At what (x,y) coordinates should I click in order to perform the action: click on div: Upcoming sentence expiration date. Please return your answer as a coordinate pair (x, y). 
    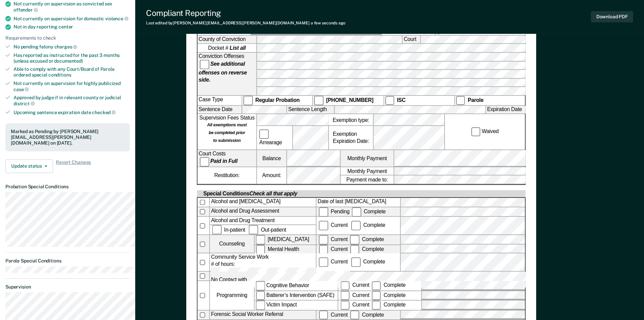
    Looking at the image, I should click on (72, 113).